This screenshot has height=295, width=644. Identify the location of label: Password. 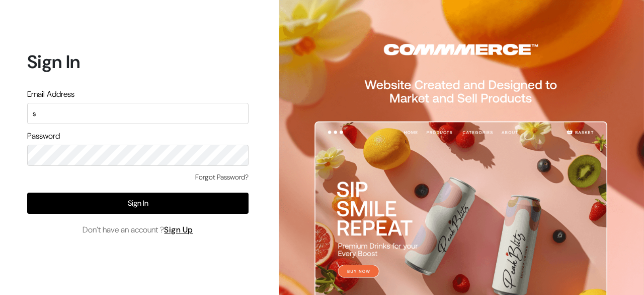
(43, 136).